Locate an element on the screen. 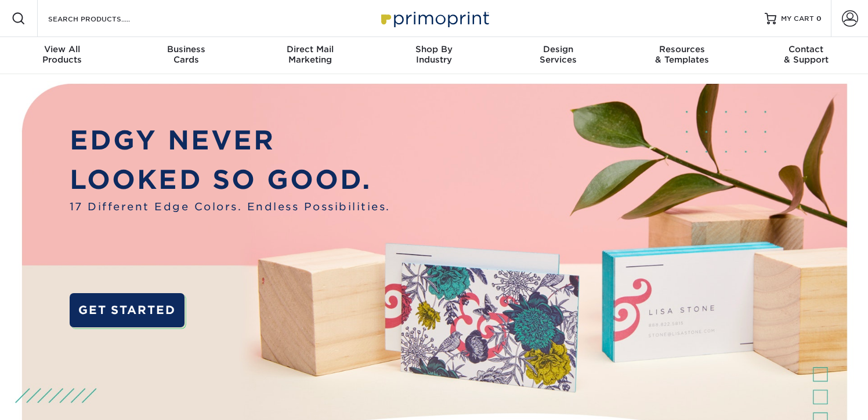 The width and height of the screenshot is (868, 420). a: Resources& Templates is located at coordinates (682, 56).